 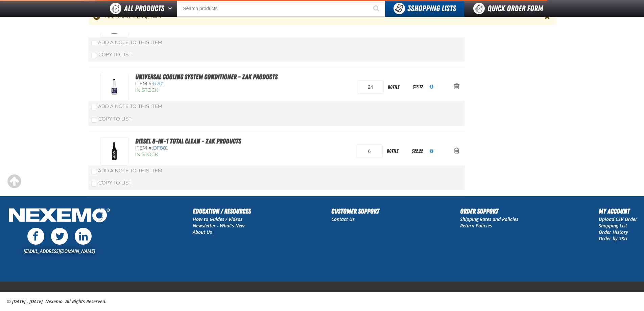 What do you see at coordinates (489, 219) in the screenshot?
I see `a: Shipping Rates and Policies` at bounding box center [489, 219].